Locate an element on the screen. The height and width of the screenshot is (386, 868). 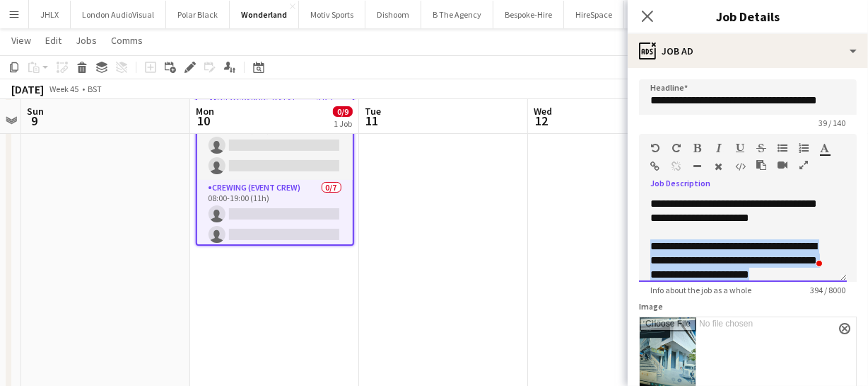
div: 1 Job is located at coordinates (343, 123).